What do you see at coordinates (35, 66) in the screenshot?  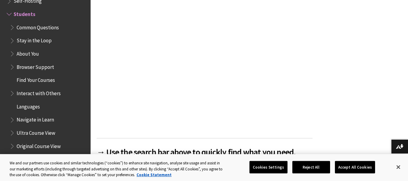 I see `span: Browser Support` at bounding box center [35, 66].